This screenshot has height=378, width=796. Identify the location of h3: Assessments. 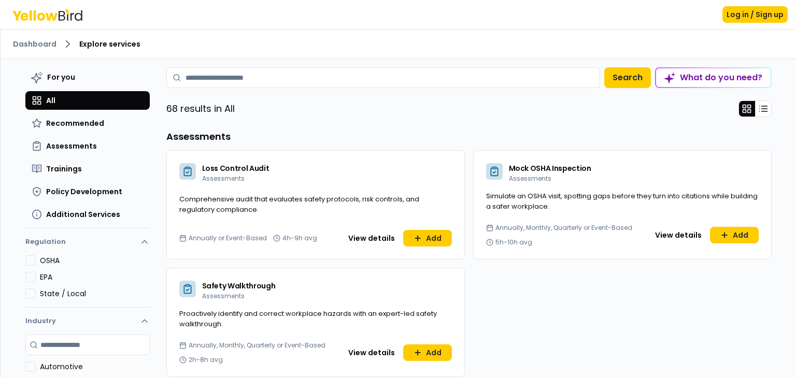
(469, 137).